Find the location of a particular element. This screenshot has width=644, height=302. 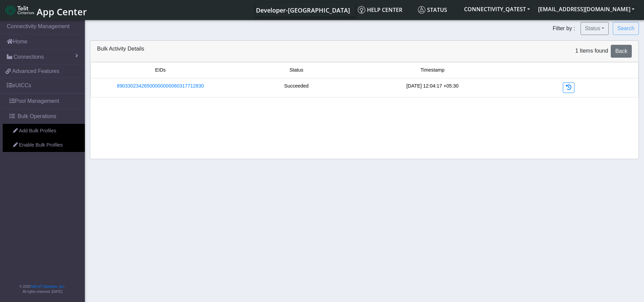

div: Succeeded is located at coordinates (296, 88).